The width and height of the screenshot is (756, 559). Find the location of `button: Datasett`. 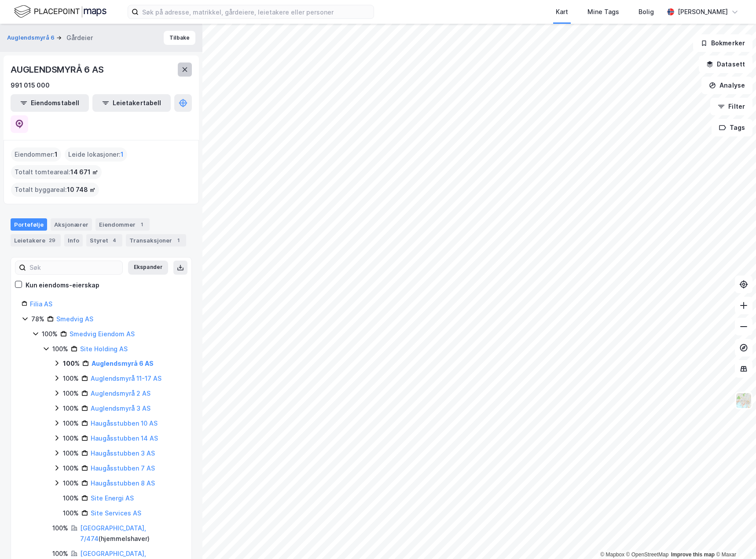

button: Datasett is located at coordinates (726, 64).